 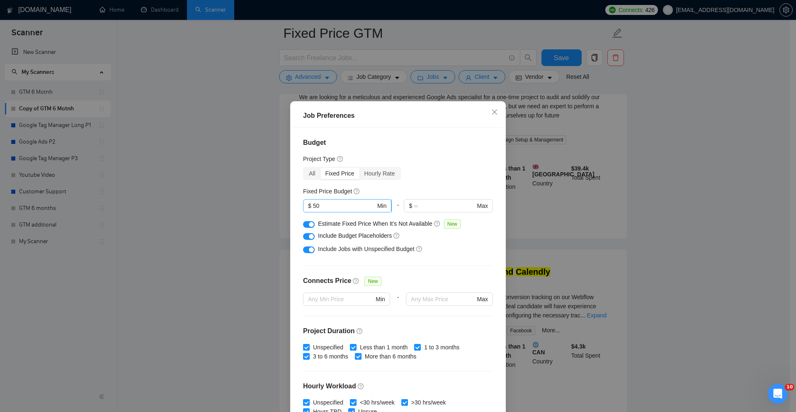 I want to click on span: >30 hrs/week, so click(x=428, y=402).